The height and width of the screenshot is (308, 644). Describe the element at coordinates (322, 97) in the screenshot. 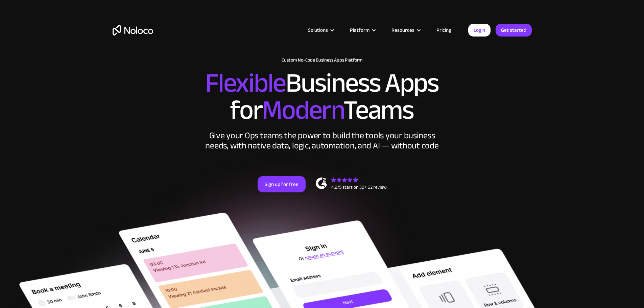

I see `h2: Business Apps for Teams` at that location.